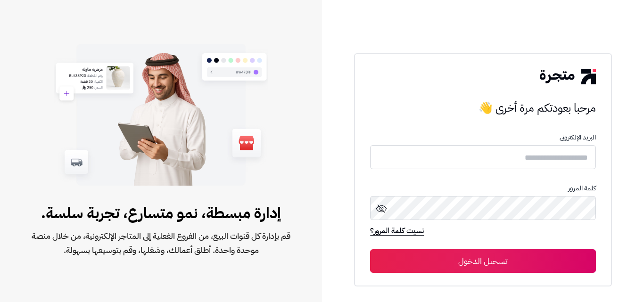  I want to click on img: logo-2.png, so click(567, 77).